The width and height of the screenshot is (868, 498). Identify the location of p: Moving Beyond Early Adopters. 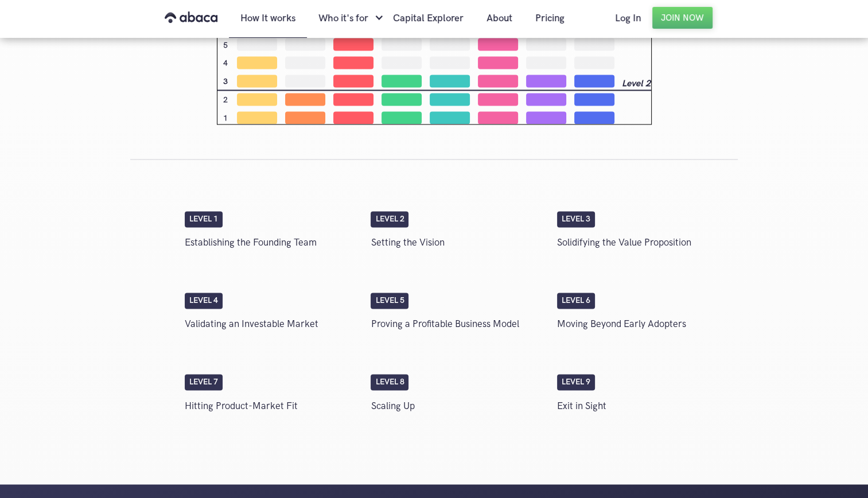
(644, 324).